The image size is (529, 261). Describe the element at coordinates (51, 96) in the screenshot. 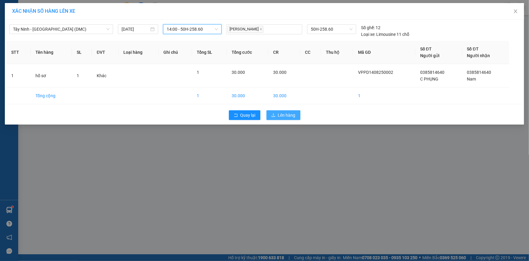

I see `td: Tổng cộng` at that location.